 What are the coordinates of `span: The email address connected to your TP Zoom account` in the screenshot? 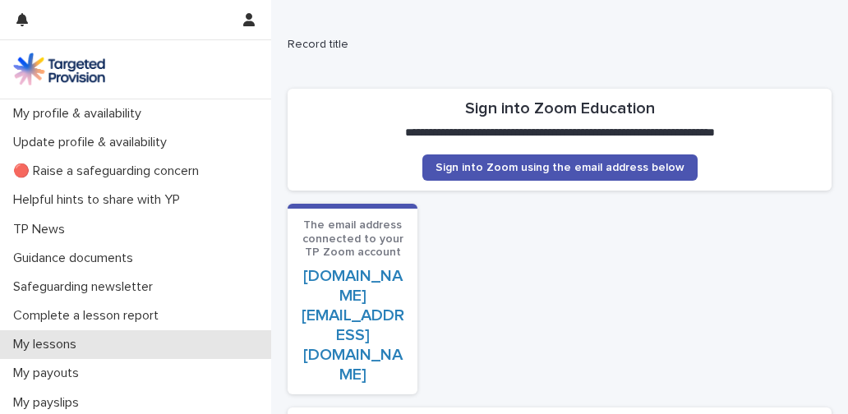 It's located at (352, 239).